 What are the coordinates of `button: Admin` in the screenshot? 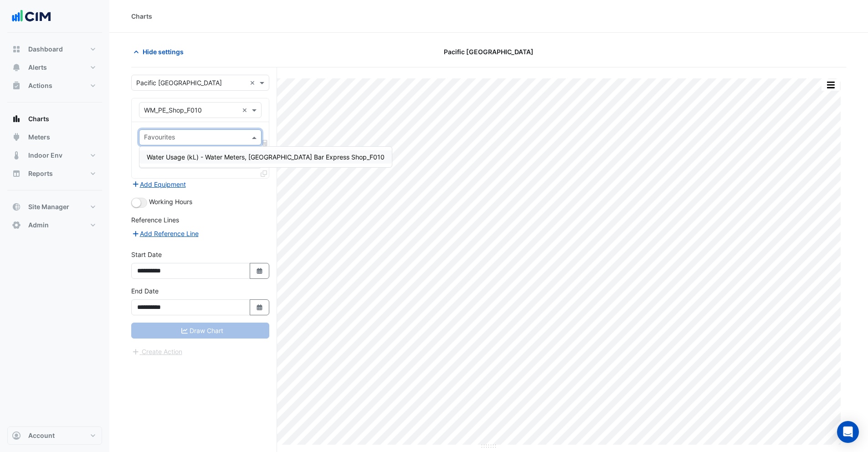 It's located at (54, 225).